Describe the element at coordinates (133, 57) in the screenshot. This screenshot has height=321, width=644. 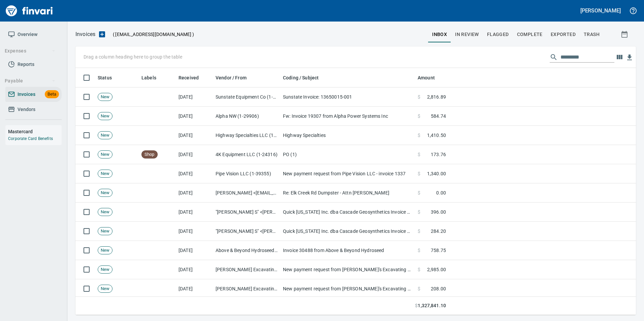
I see `p: Drag a column heading here to group the table` at that location.